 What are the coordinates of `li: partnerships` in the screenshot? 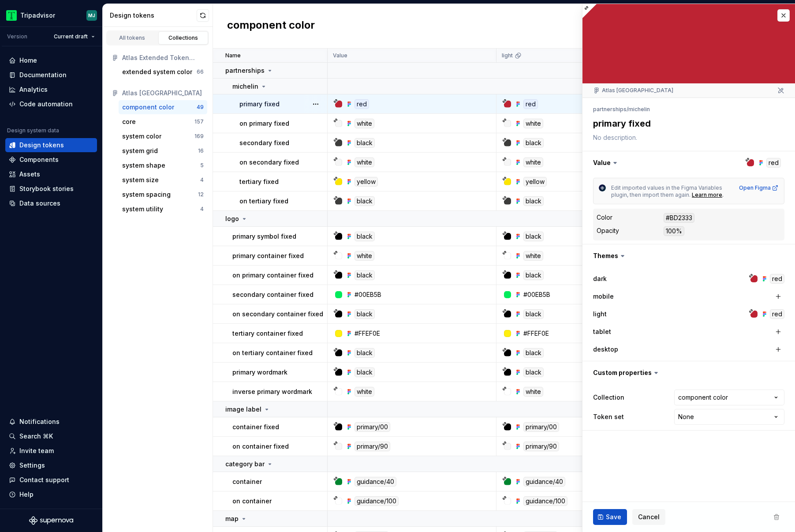 It's located at (610, 109).